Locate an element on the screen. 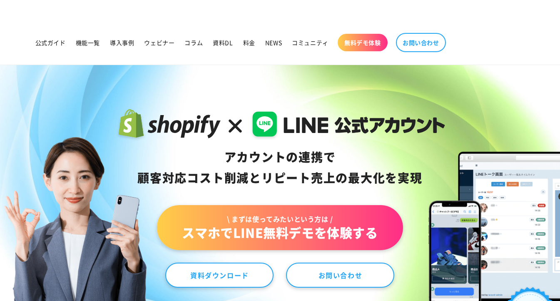 The image size is (560, 301). div: アカウントの連携で 顧客対応コスト削減と リピート売上の 最大化を実現 is located at coordinates (280, 167).